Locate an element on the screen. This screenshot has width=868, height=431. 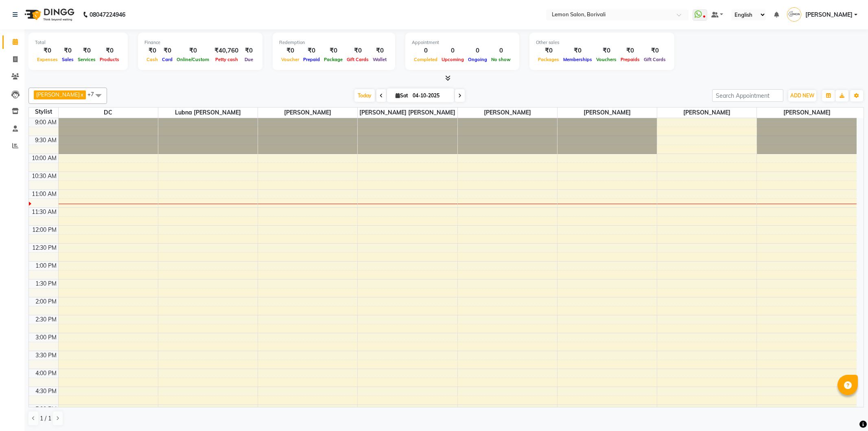
span: Sat is located at coordinates (402, 95).